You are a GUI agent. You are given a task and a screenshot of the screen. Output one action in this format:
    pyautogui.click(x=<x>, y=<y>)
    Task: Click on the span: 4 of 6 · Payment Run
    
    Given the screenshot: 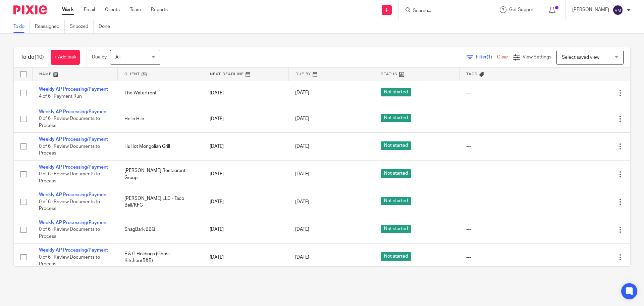 What is the action you would take?
    pyautogui.click(x=60, y=96)
    